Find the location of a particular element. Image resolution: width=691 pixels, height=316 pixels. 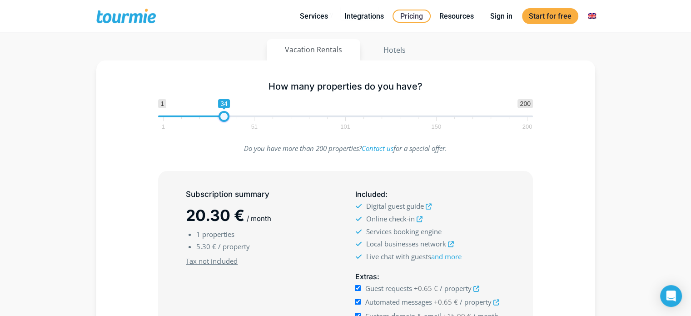

span: Online check-in is located at coordinates (390, 218).